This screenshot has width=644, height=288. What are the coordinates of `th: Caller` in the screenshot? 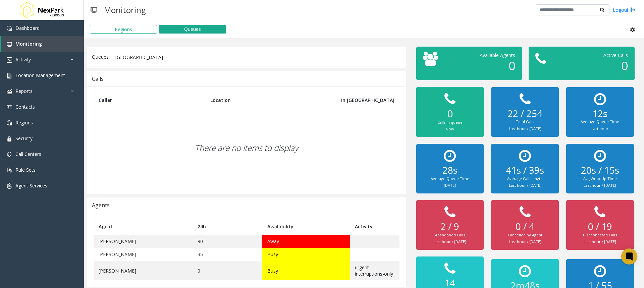 It's located at (149, 100).